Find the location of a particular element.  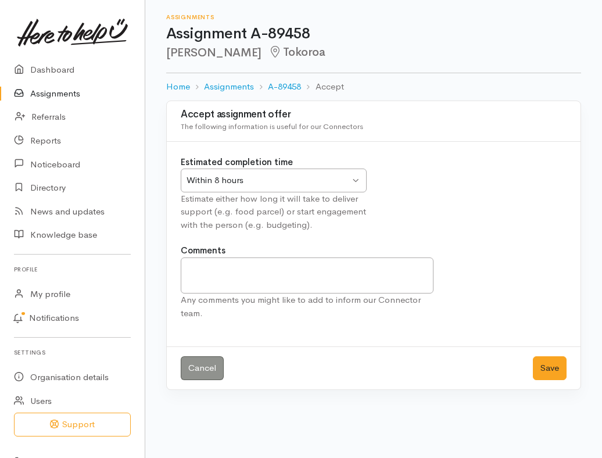

a: Cancel is located at coordinates (202, 368).